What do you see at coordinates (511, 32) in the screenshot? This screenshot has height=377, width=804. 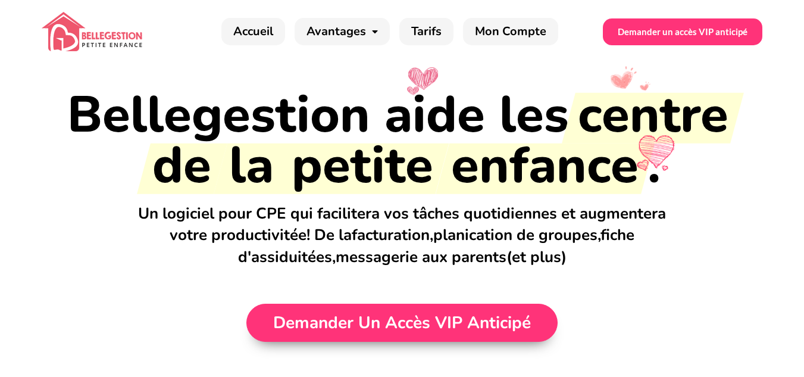 I see `a: Mon Compte` at bounding box center [511, 32].